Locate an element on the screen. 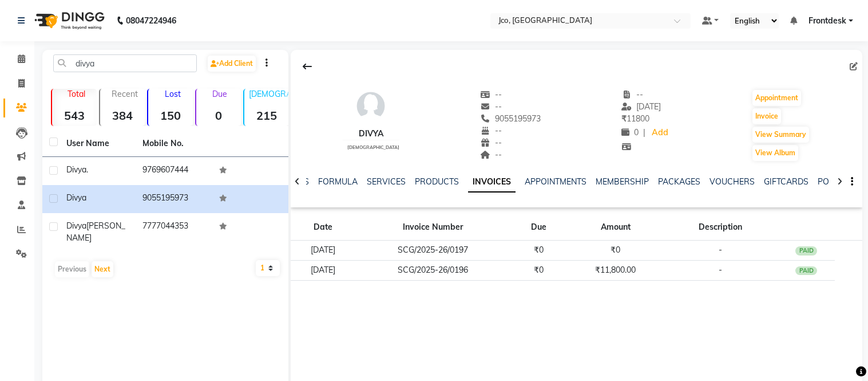 Image resolution: width=868 pixels, height=381 pixels. p: Due is located at coordinates (220, 94).